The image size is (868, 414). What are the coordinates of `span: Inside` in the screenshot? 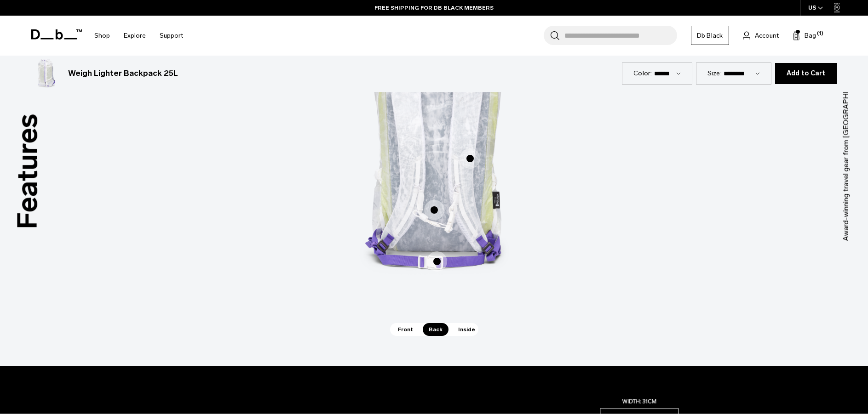 It's located at (467, 330).